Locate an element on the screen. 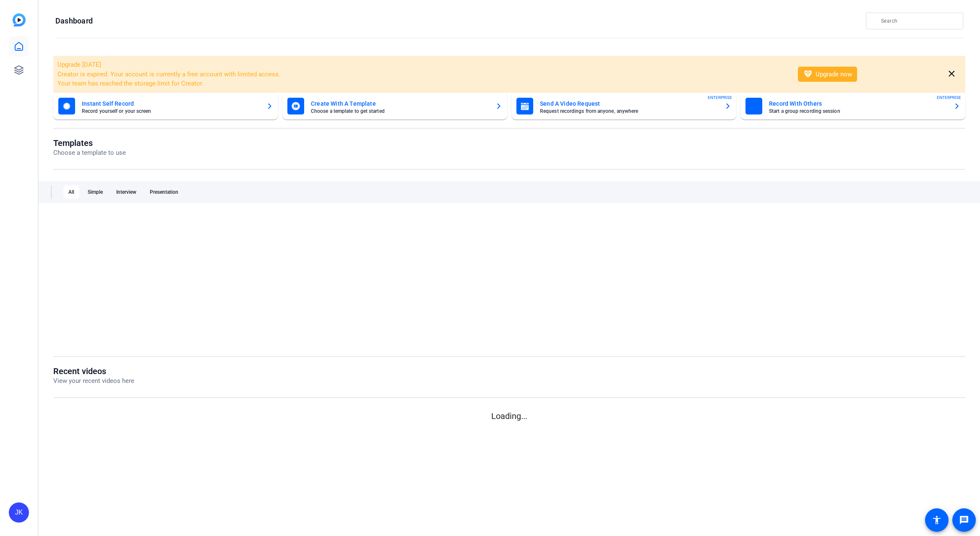  div: JK is located at coordinates (19, 513).